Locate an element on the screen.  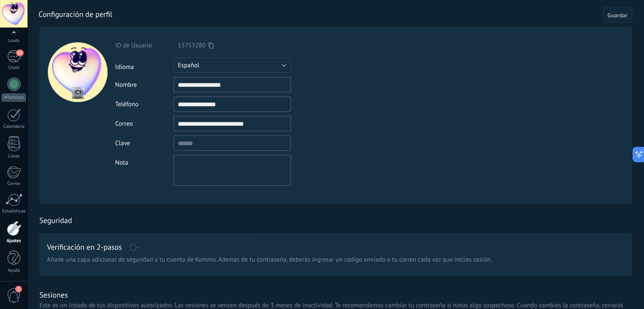
div: Nombre is located at coordinates (144, 84).